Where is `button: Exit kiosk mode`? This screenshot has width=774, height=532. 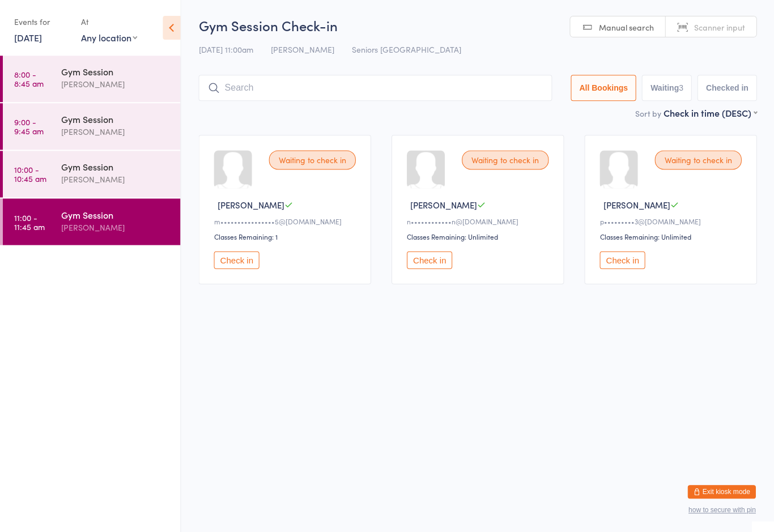 button: Exit kiosk mode is located at coordinates (722, 491).